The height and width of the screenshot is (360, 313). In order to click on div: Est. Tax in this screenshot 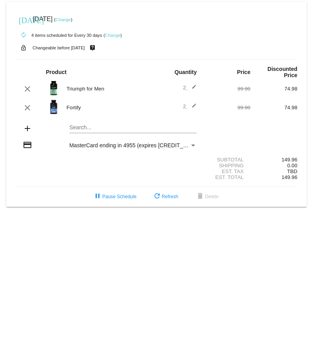, I will do `click(227, 171)`.